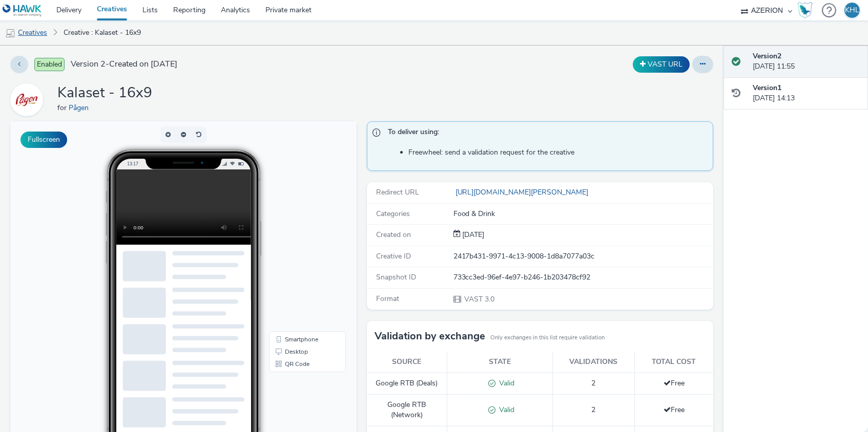  Describe the element at coordinates (807, 10) in the screenshot. I see `a: Hawk Academy` at that location.